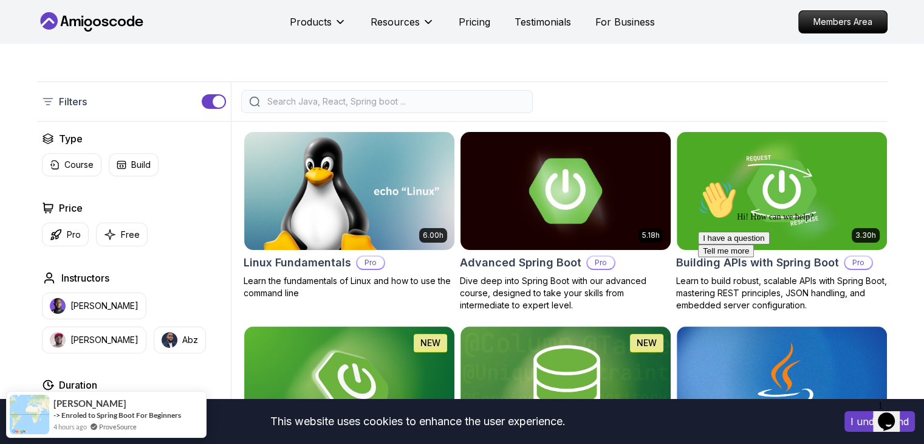  Describe the element at coordinates (85, 278) in the screenshot. I see `h2: Instructors` at that location.